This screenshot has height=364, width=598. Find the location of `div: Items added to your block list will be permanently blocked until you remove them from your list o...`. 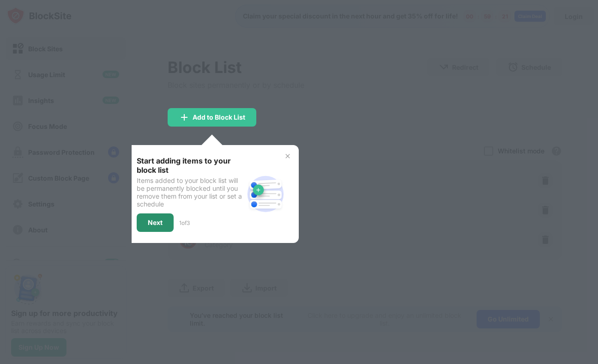

div: Items added to your block list will be permanently blocked until you remove them from your list o... is located at coordinates (190, 192).